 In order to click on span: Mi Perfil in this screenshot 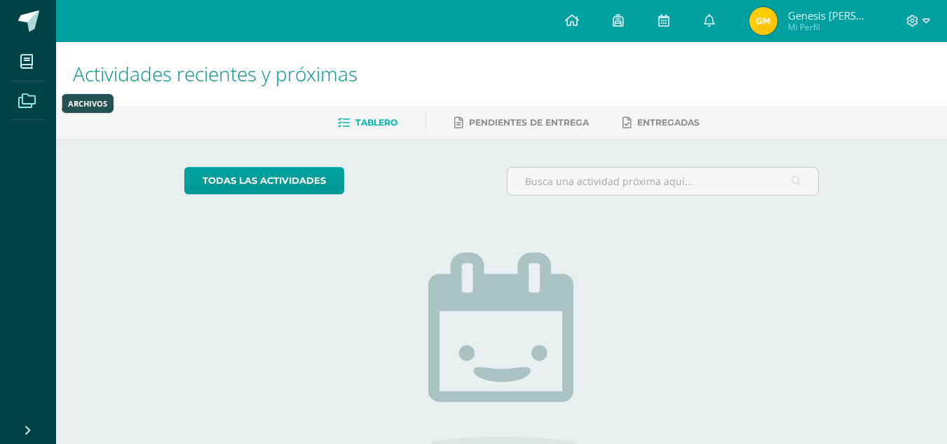, I will do `click(830, 27)`.